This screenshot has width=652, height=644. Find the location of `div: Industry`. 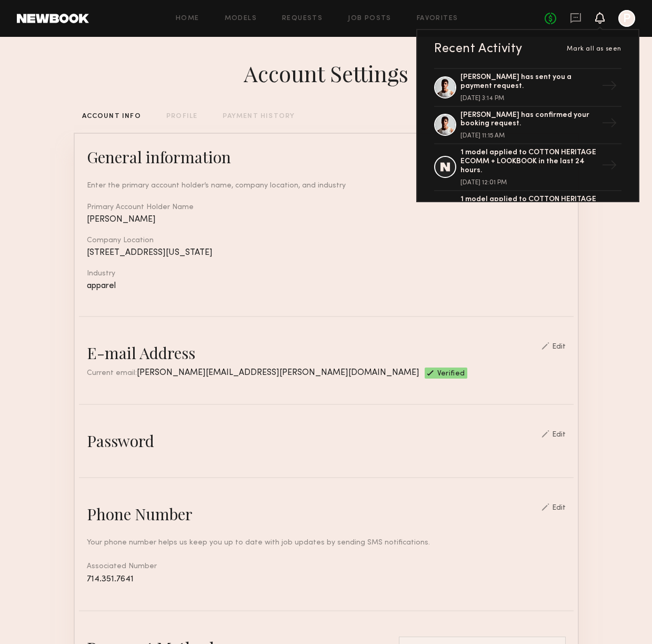

div: Industry is located at coordinates (326, 274).